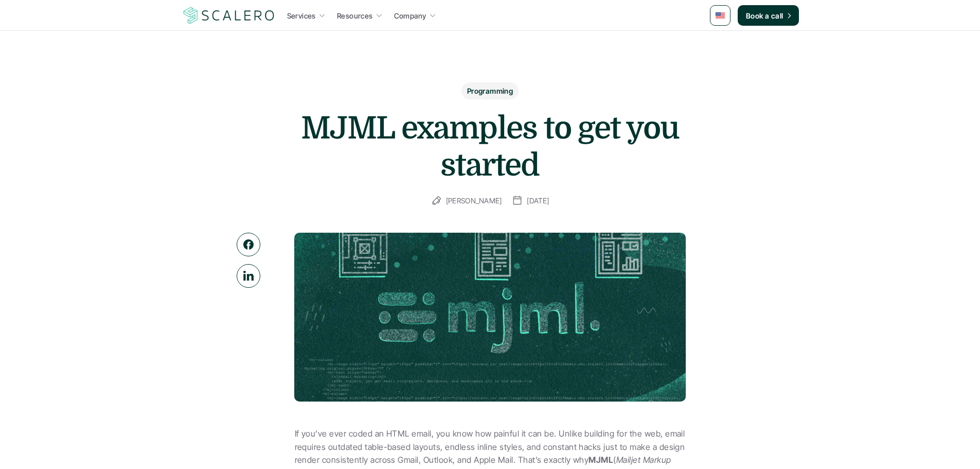 Image resolution: width=980 pixels, height=469 pixels. Describe the element at coordinates (410, 15) in the screenshot. I see `p: Company` at that location.